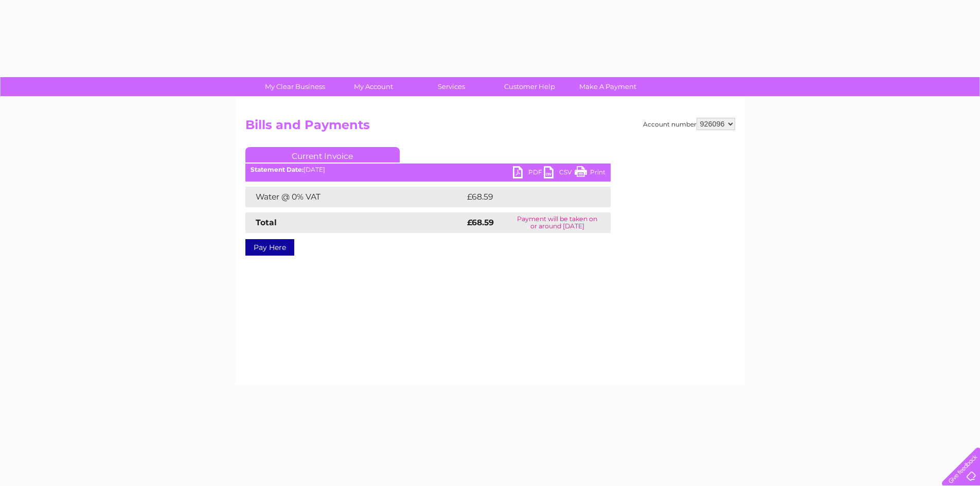 This screenshot has height=486, width=980. Describe the element at coordinates (270, 247) in the screenshot. I see `a: Pay Here` at that location.